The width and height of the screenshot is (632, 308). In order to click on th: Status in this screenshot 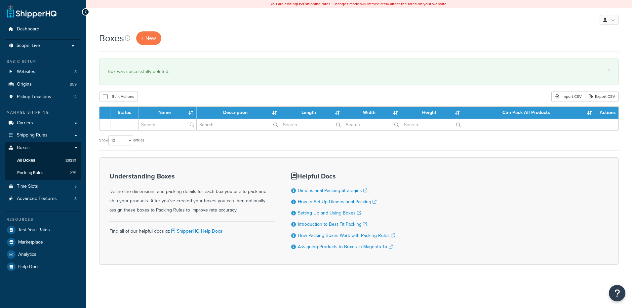, I will do `click(124, 113)`.